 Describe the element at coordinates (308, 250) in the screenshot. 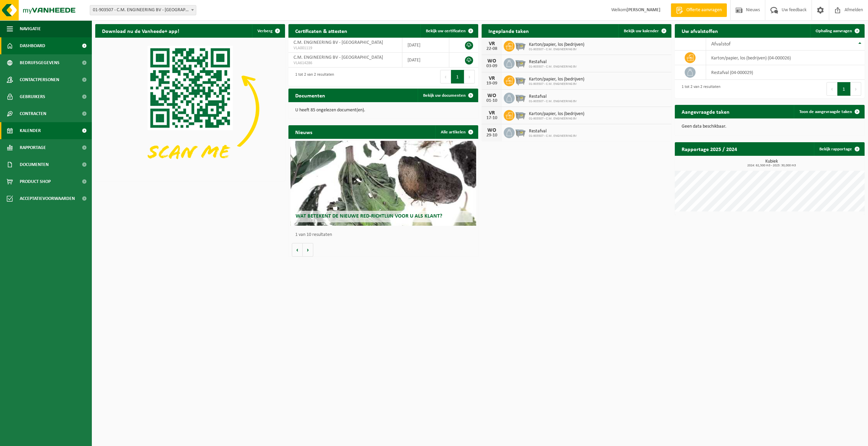

I see `button: Volgende` at that location.